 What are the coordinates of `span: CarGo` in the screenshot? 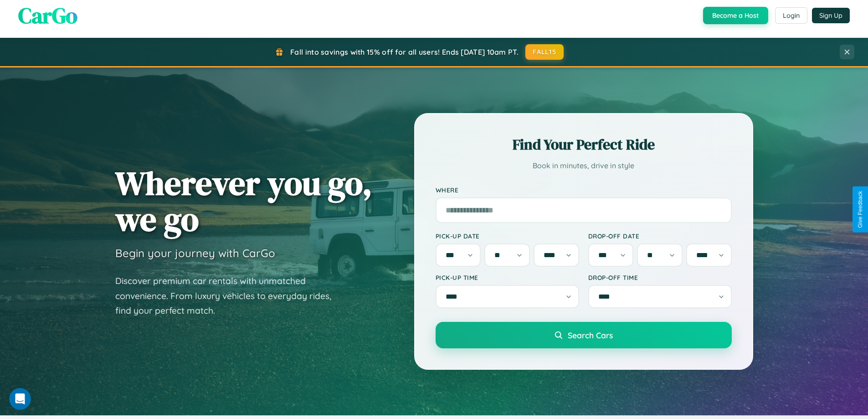 It's located at (48, 15).